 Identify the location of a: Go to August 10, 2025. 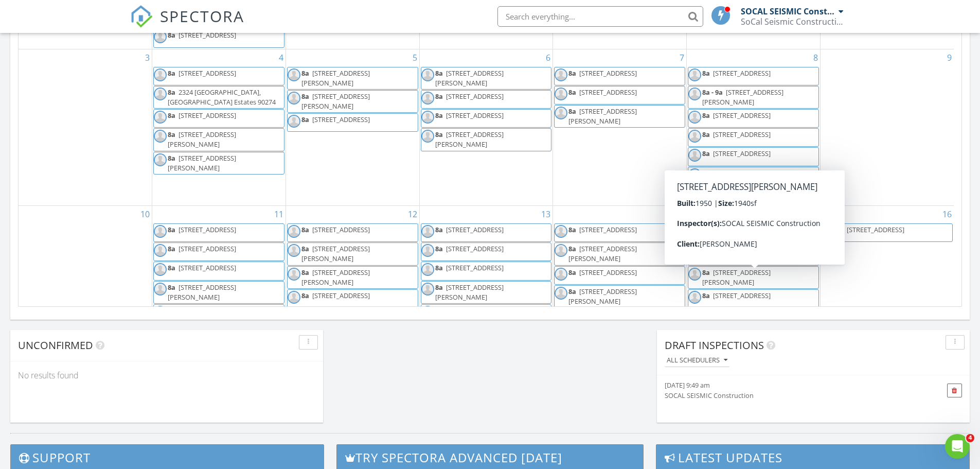
(145, 214).